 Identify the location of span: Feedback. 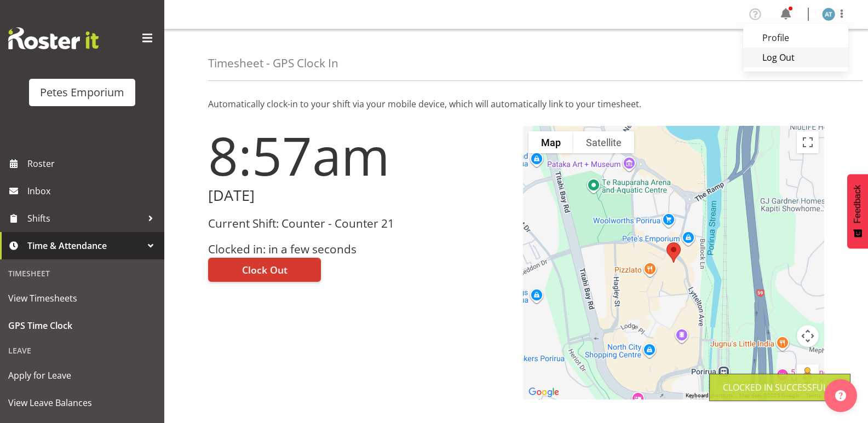
(858, 204).